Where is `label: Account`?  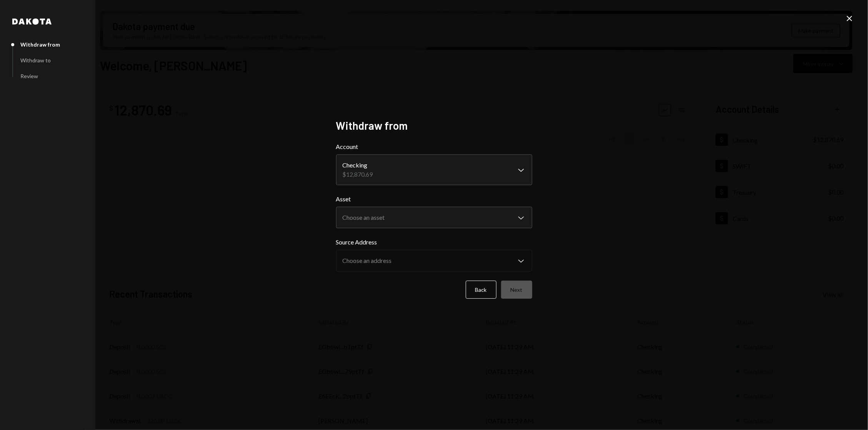
label: Account is located at coordinates (435, 147).